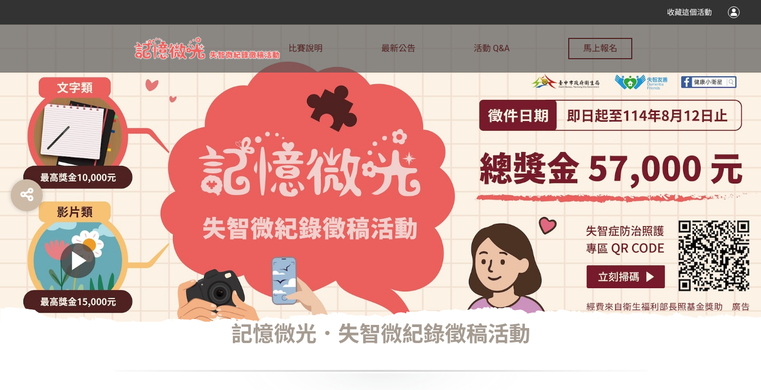 The width and height of the screenshot is (761, 390). I want to click on button: 馬上報名, so click(600, 49).